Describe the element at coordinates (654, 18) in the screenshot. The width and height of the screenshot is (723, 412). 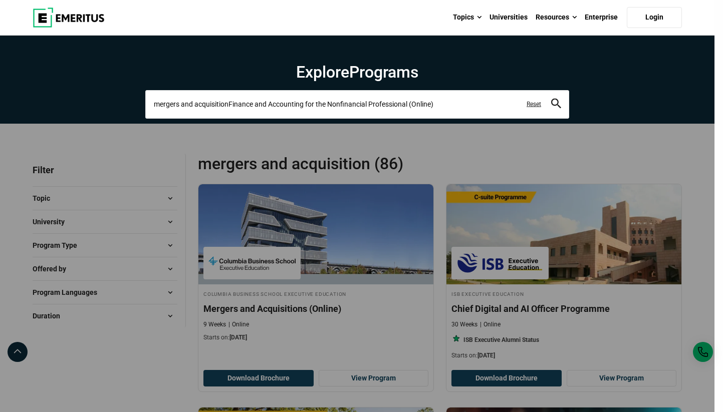
I see `a: Login` at that location.